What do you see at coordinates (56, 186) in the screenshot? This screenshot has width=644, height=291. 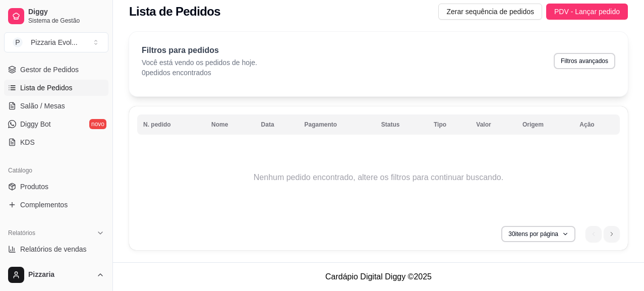 I see `a: Produtos` at bounding box center [56, 186].